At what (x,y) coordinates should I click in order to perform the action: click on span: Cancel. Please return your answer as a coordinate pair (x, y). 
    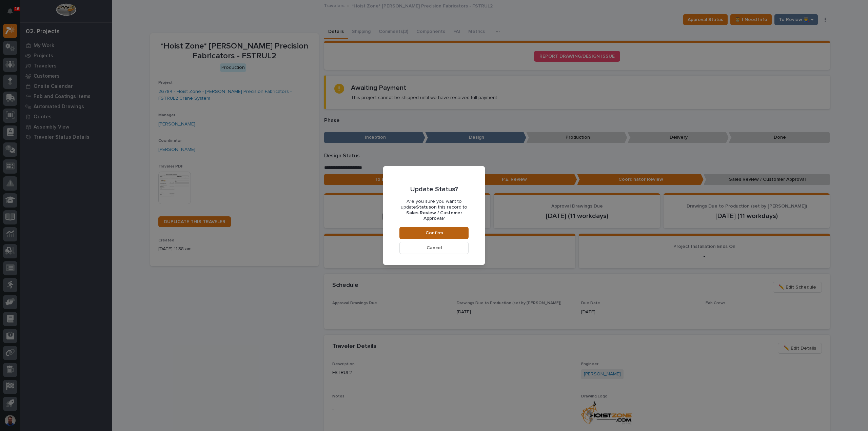
    Looking at the image, I should click on (434, 248).